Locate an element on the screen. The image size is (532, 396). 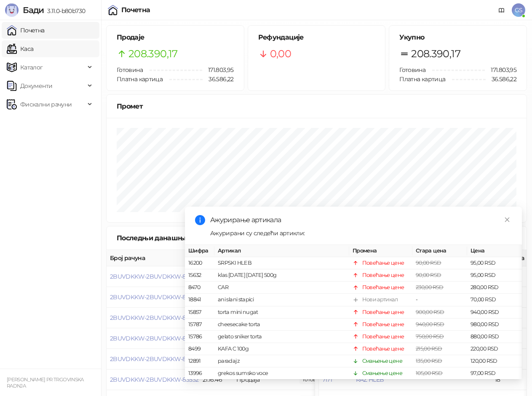
a: Почетна is located at coordinates (26, 31).